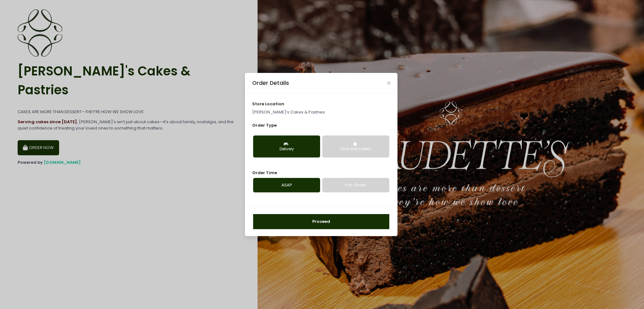 This screenshot has width=644, height=309. Describe the element at coordinates (321, 222) in the screenshot. I see `button: Proceed` at that location.